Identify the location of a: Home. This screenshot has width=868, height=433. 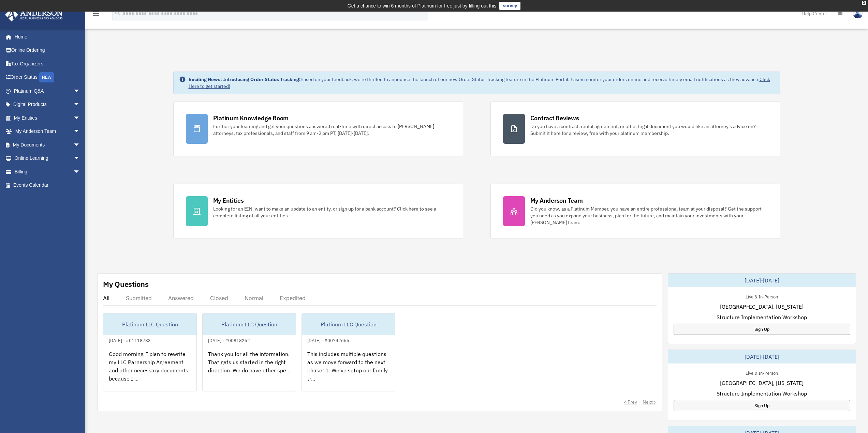
(46, 37).